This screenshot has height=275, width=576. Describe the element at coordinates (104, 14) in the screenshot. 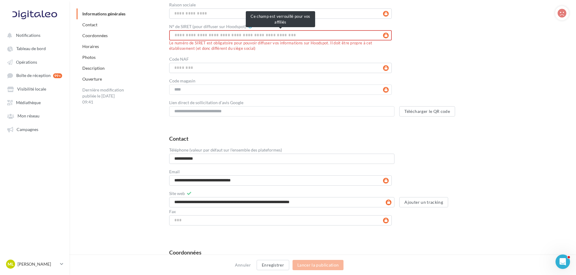

I see `a: Informations générales` at that location.